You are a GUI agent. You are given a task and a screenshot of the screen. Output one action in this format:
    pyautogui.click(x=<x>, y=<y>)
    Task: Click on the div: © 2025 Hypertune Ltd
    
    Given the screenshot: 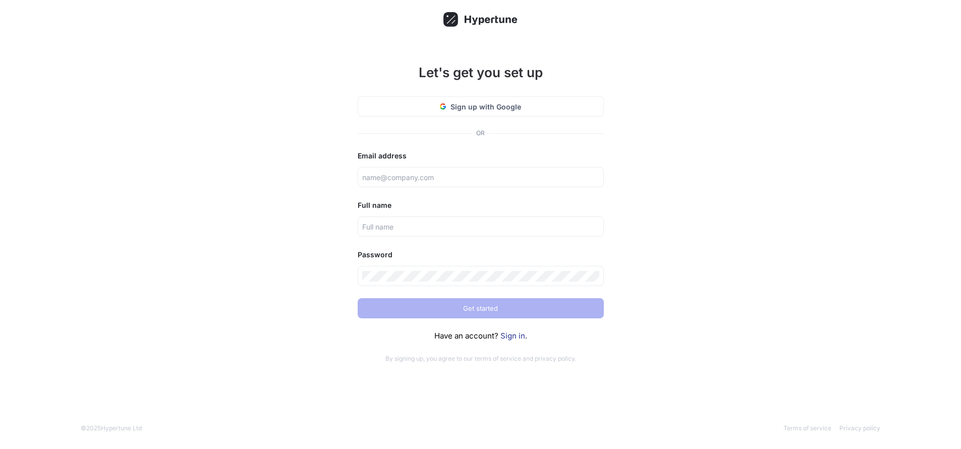 What is the action you would take?
    pyautogui.click(x=111, y=428)
    